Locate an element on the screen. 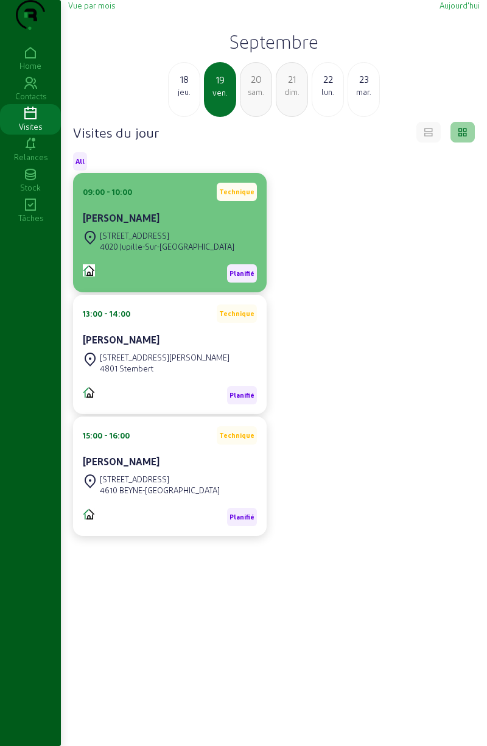 The height and width of the screenshot is (746, 487). div: 15:00 - 16:00 is located at coordinates (106, 435).